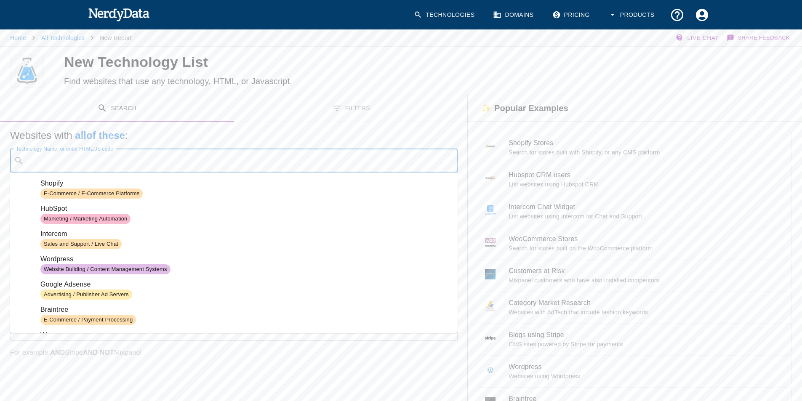 This screenshot has height=401, width=802. I want to click on img: 7da5a261-bf51-4098-b6d9-1c8e0f813b08.jpg, so click(490, 242).